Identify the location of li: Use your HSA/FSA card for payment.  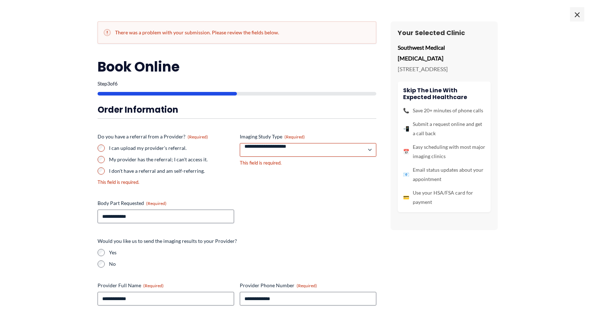
(444, 197).